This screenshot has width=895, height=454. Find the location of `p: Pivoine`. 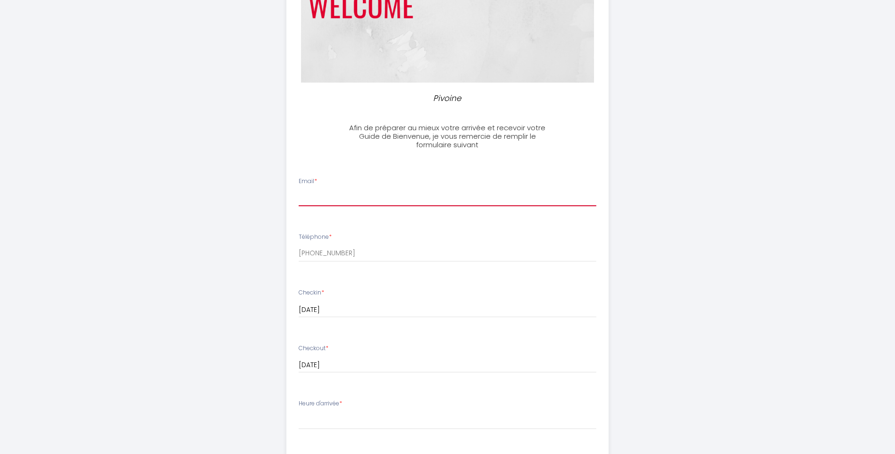

p: Pivoine is located at coordinates (448, 98).